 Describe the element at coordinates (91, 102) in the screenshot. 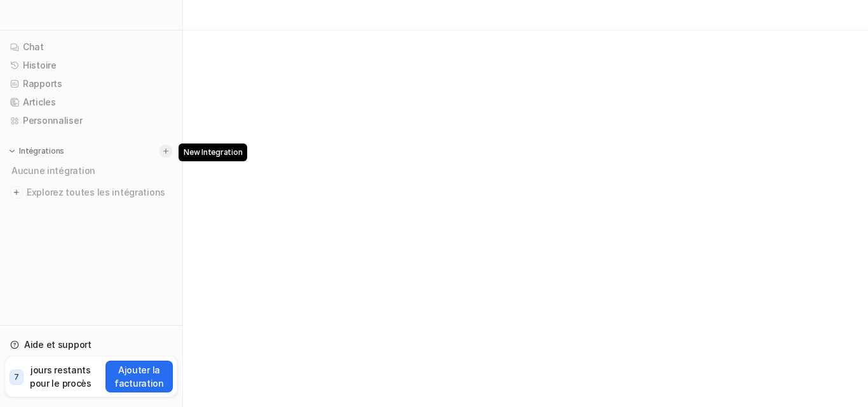

I see `a: Articles` at that location.